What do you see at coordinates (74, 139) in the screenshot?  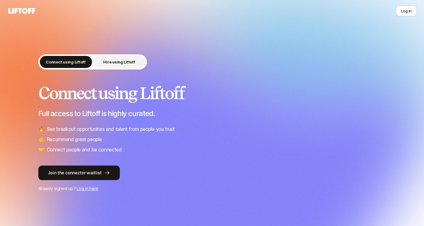 I see `p: Recommend great people` at bounding box center [74, 139].